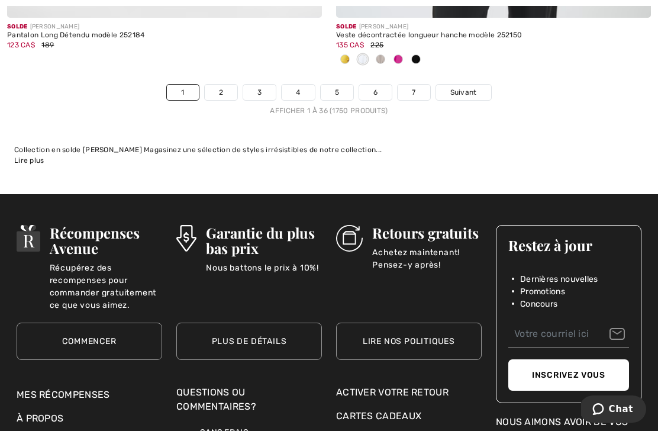 This screenshot has height=431, width=658. I want to click on a: Lire nos politiques, so click(409, 341).